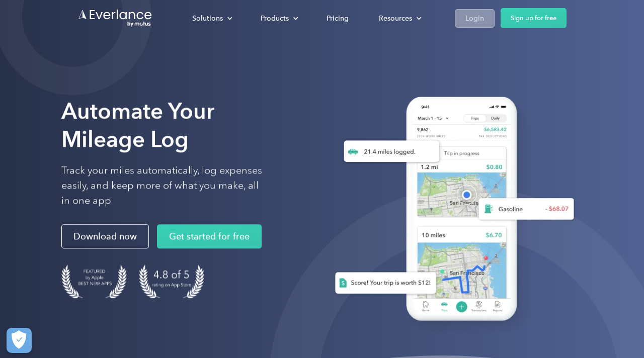 This screenshot has height=358, width=644. What do you see at coordinates (105, 237) in the screenshot?
I see `a: Download now` at bounding box center [105, 237].